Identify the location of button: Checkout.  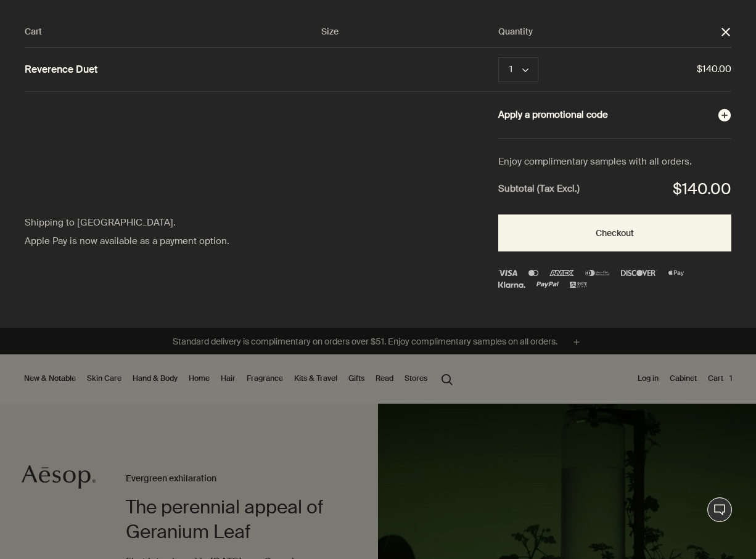
(615, 233).